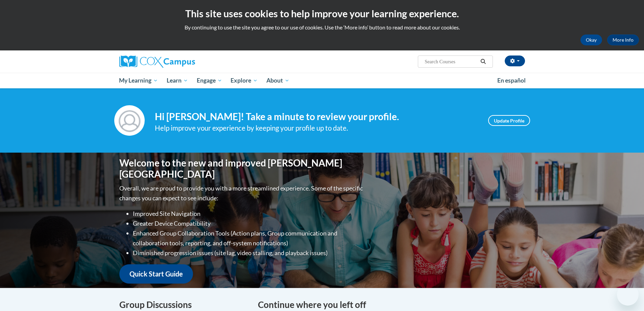  Describe the element at coordinates (278, 80) in the screenshot. I see `a: About` at that location.